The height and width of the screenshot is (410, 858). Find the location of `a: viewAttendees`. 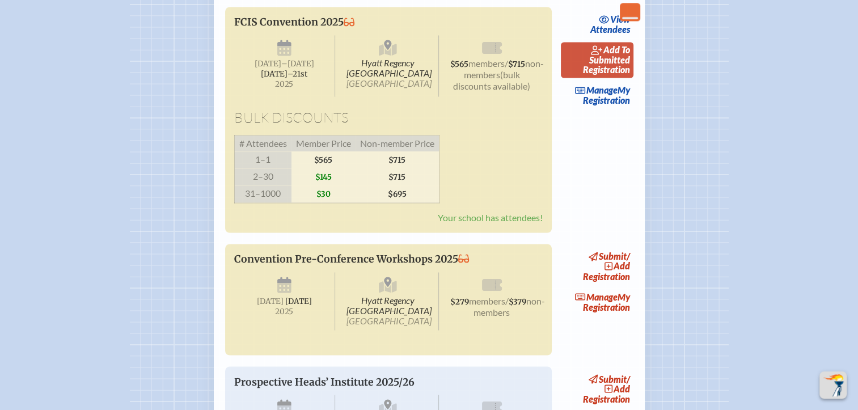

a: viewAttendees is located at coordinates (610, 24).